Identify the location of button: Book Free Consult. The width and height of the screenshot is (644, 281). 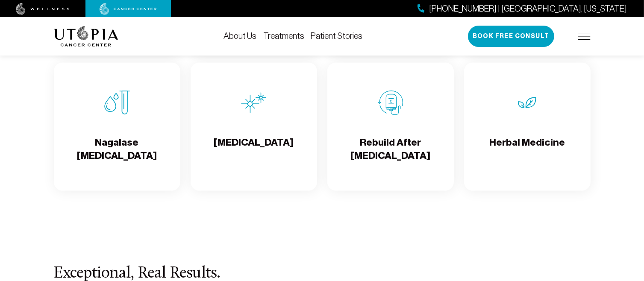
(511, 36).